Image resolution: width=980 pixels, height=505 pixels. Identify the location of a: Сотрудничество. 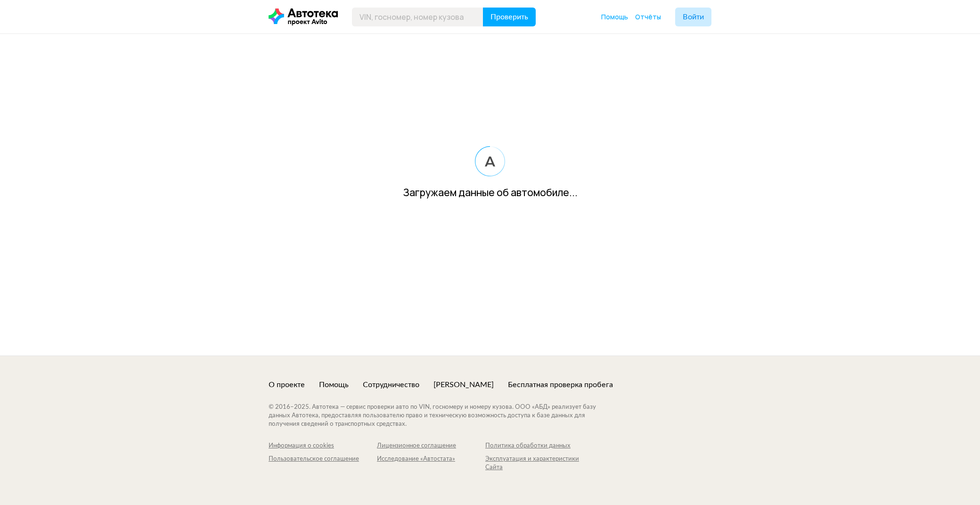
(392, 385).